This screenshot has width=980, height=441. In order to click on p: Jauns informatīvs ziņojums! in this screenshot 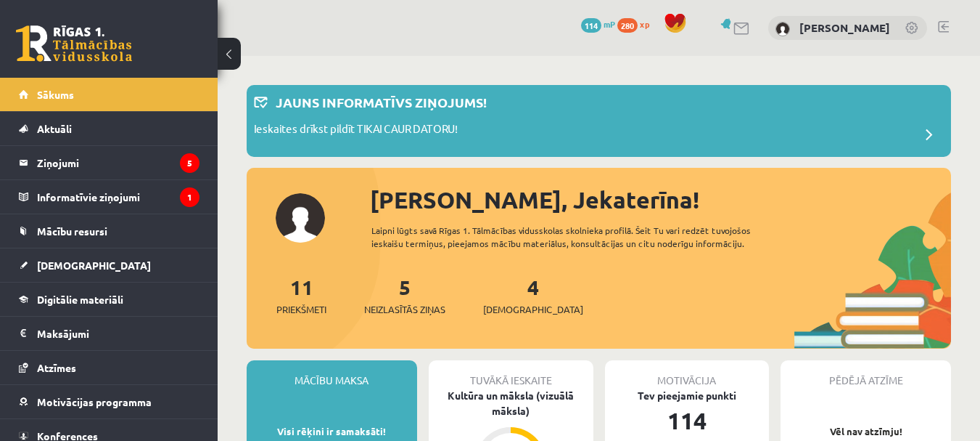, I will do `click(381, 102)`.